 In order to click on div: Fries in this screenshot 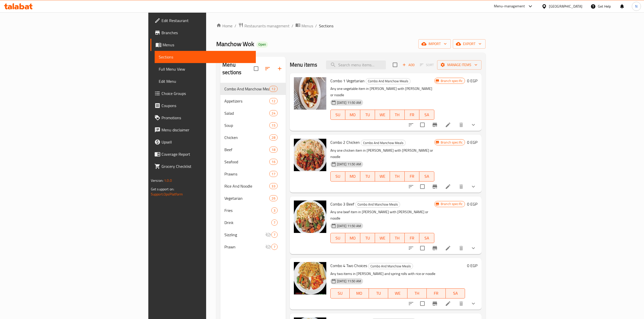, I will do `click(248, 210)`.